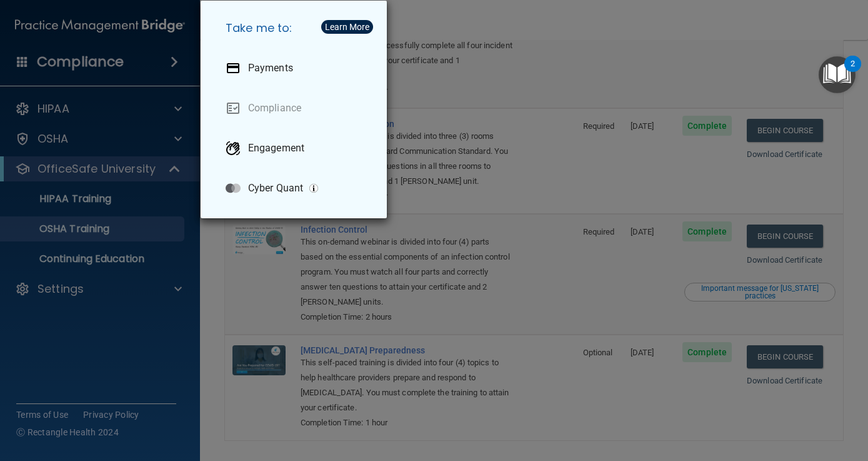  What do you see at coordinates (270, 68) in the screenshot?
I see `p: Payments` at bounding box center [270, 68].